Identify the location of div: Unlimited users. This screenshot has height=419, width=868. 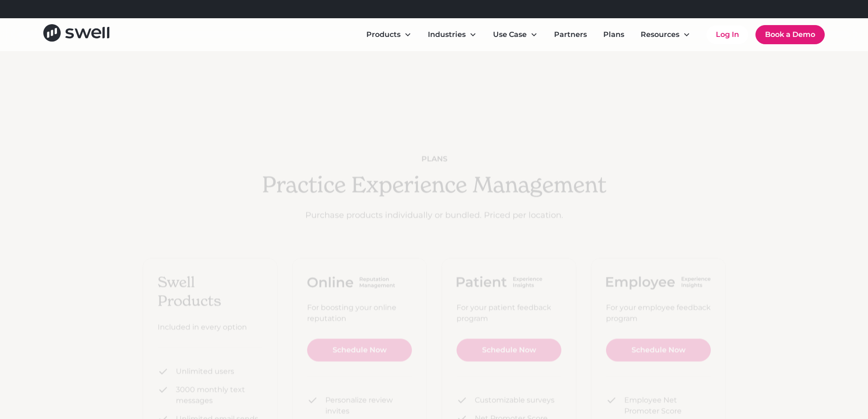
(205, 372).